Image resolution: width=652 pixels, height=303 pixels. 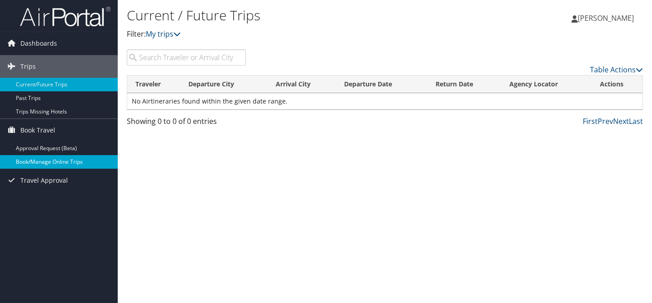 I want to click on span: Dashboards, so click(x=38, y=43).